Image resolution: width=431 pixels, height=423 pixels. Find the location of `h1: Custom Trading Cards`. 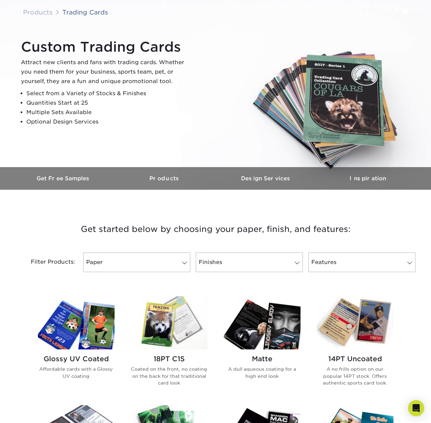

h1: Custom Trading Cards is located at coordinates (105, 47).